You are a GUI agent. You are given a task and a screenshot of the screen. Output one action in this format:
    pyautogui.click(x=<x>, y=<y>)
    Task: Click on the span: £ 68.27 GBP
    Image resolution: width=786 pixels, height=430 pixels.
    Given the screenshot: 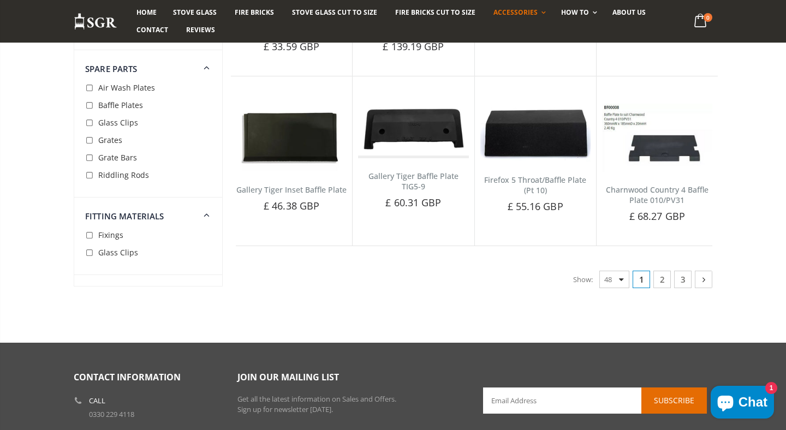 What is the action you would take?
    pyautogui.click(x=658, y=216)
    